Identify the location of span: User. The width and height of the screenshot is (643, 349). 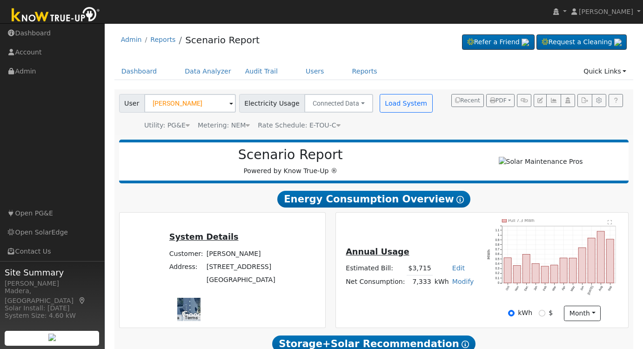
(132, 103).